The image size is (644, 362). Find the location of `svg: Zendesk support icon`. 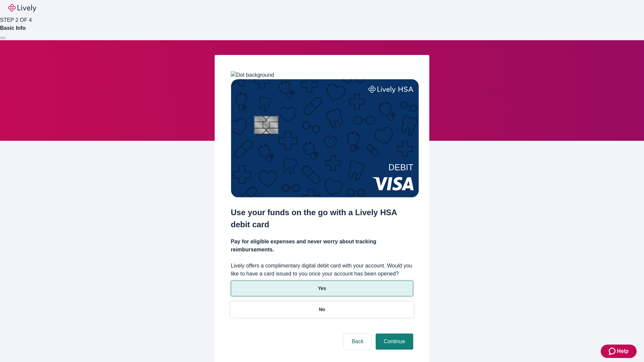

svg: Zendesk support icon is located at coordinates (613, 351).